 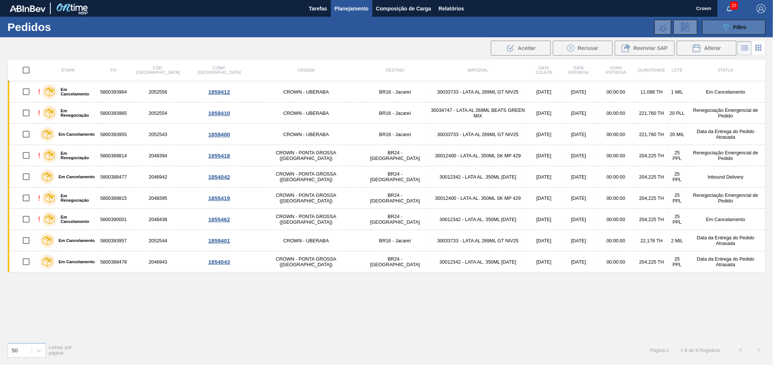 What do you see at coordinates (113, 240) in the screenshot?
I see `td: 5800393957` at bounding box center [113, 240].